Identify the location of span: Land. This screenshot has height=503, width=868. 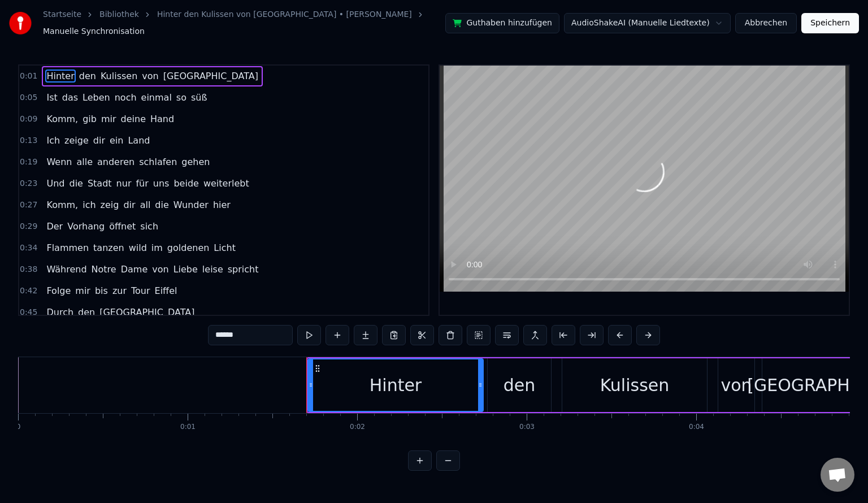
(139, 140).